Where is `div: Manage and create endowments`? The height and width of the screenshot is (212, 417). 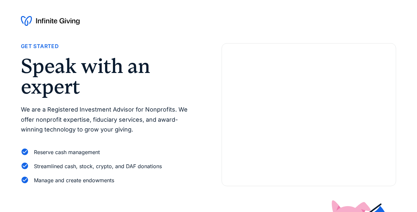
div: Manage and create endowments is located at coordinates (74, 180).